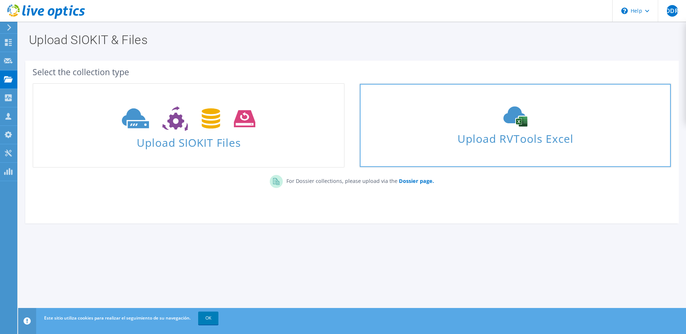  What do you see at coordinates (515, 137) in the screenshot?
I see `span: Upload RVTools Excel` at bounding box center [515, 137].